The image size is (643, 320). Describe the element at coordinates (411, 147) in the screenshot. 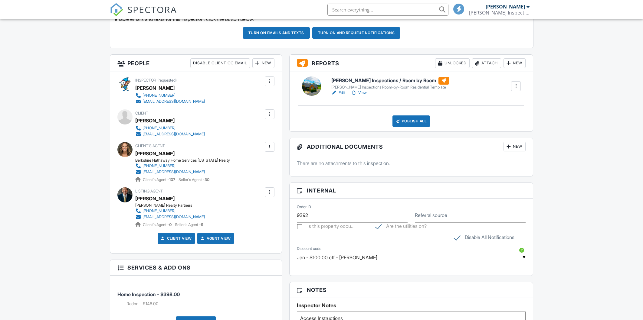

I see `h3: Additional Documents` at that location.